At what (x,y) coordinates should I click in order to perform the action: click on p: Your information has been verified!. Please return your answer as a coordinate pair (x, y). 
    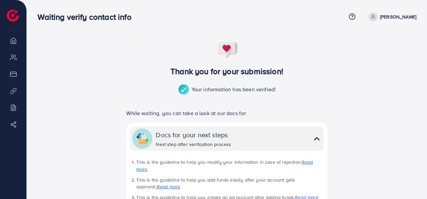
    Looking at the image, I should click on (227, 90).